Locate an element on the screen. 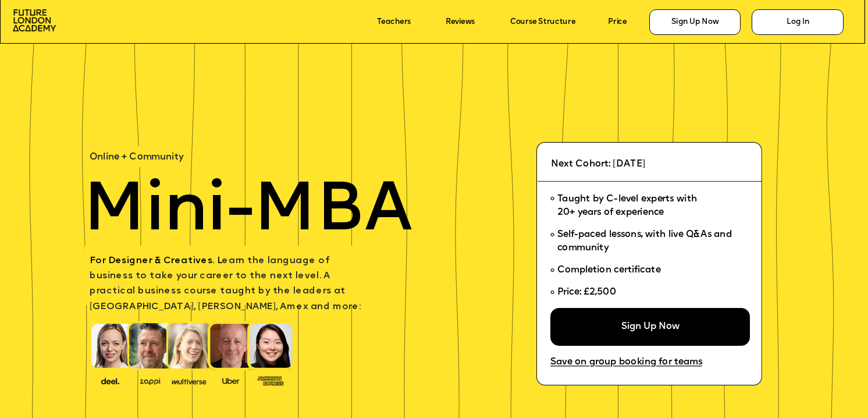 This screenshot has height=418, width=868. span: Online + Community is located at coordinates (137, 157).